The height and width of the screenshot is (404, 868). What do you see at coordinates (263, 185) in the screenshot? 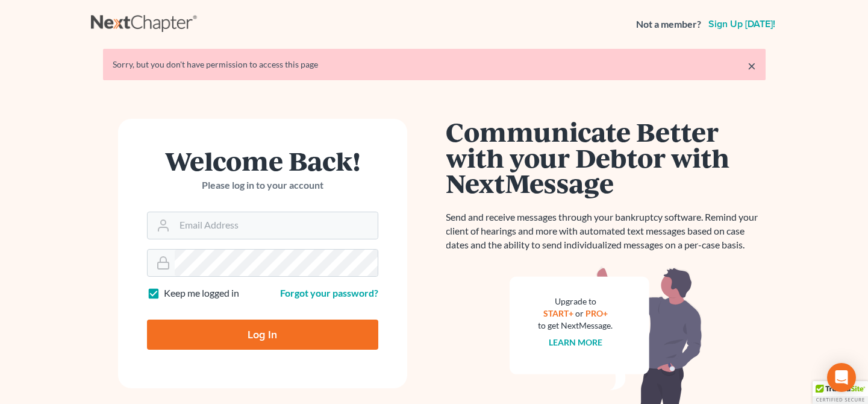
I see `p: Please log in to your account` at bounding box center [263, 185].